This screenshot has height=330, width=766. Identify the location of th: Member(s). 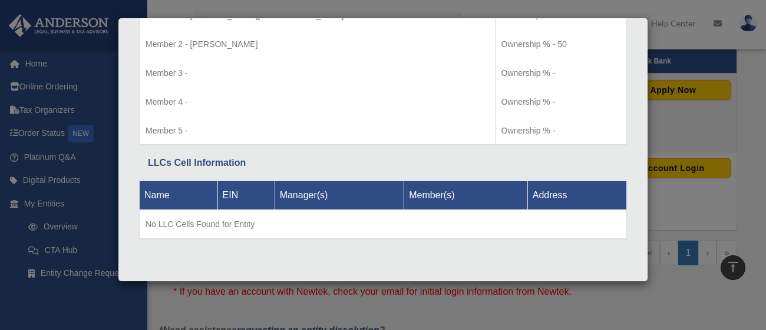
(466, 195).